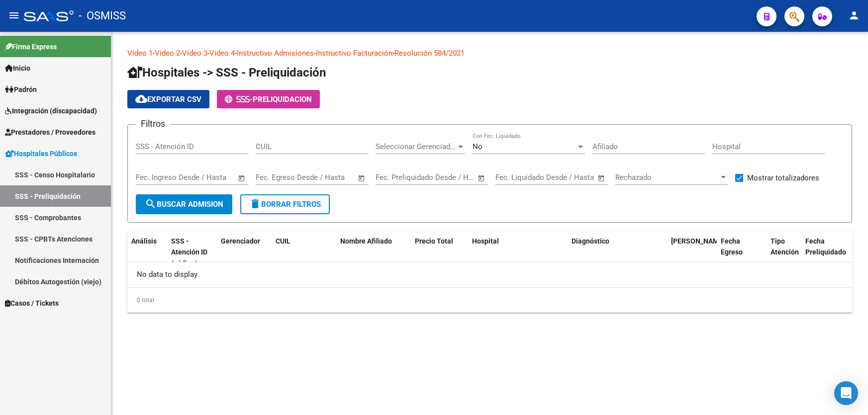  Describe the element at coordinates (304, 252) in the screenshot. I see `datatable-header-cell: CUIL` at that location.